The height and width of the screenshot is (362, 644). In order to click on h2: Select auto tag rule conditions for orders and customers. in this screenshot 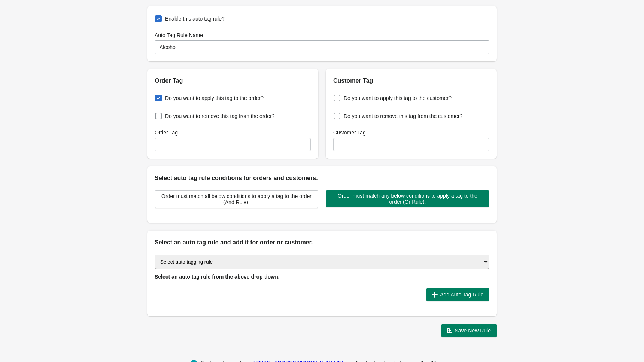, I will do `click(322, 178)`.